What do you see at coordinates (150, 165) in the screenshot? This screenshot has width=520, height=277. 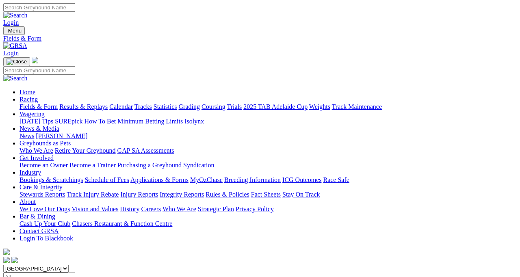 I see `a: Purchasing a Greyhound` at bounding box center [150, 165].